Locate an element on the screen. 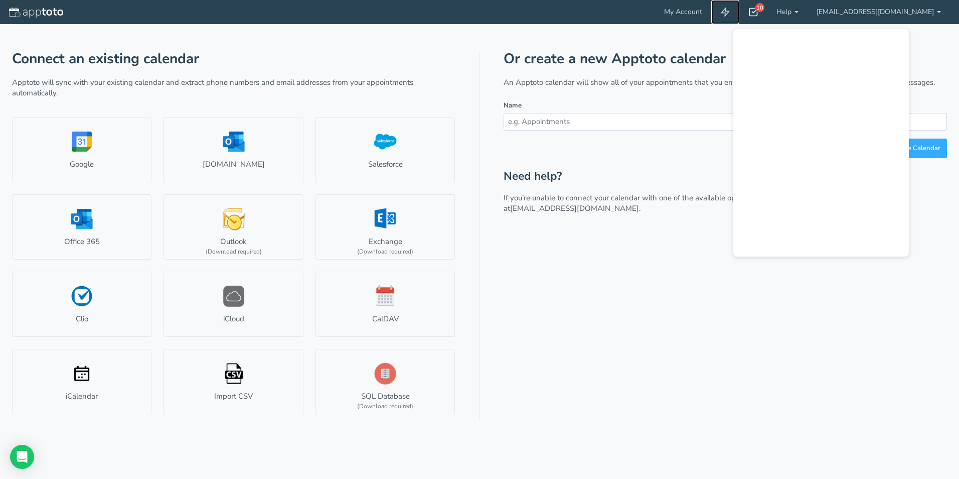  a: CalDAV is located at coordinates (385, 304).